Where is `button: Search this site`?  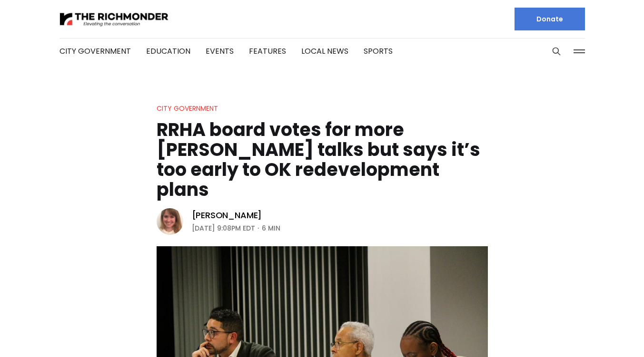 button: Search this site is located at coordinates (557, 51).